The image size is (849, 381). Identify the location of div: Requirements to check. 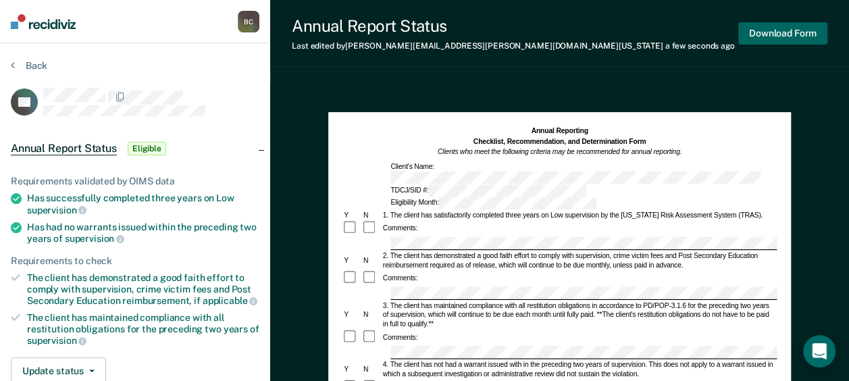
(135, 261).